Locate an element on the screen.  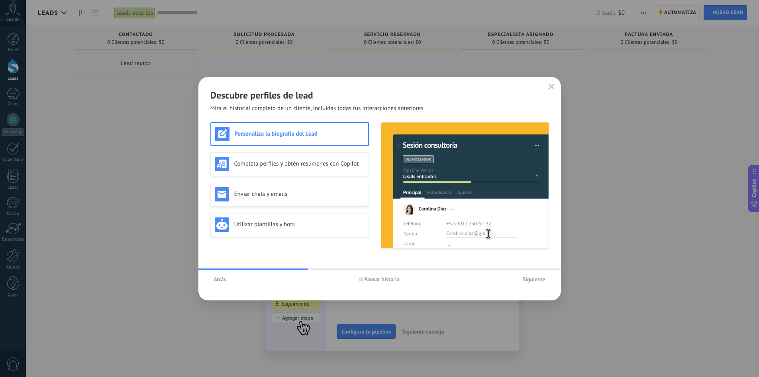
h3: Completa perfiles y obtén resúmenes con Copilot is located at coordinates (299, 163).